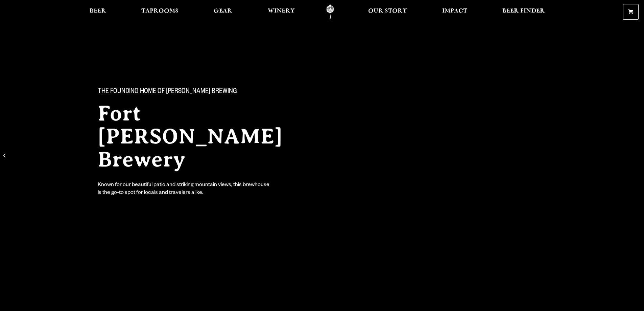 This screenshot has width=644, height=311. Describe the element at coordinates (524, 12) in the screenshot. I see `a: Beer Finder` at that location.